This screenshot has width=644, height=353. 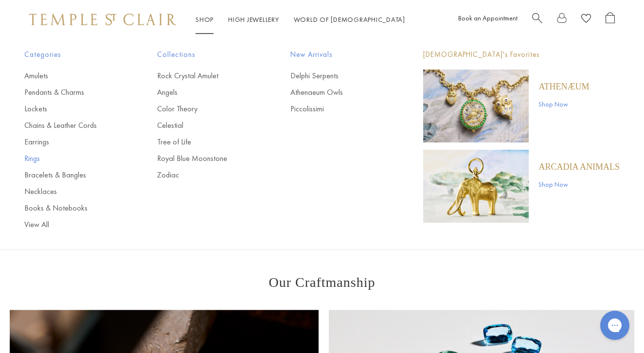 What do you see at coordinates (204, 175) in the screenshot?
I see `a: Zodiac` at bounding box center [204, 175].